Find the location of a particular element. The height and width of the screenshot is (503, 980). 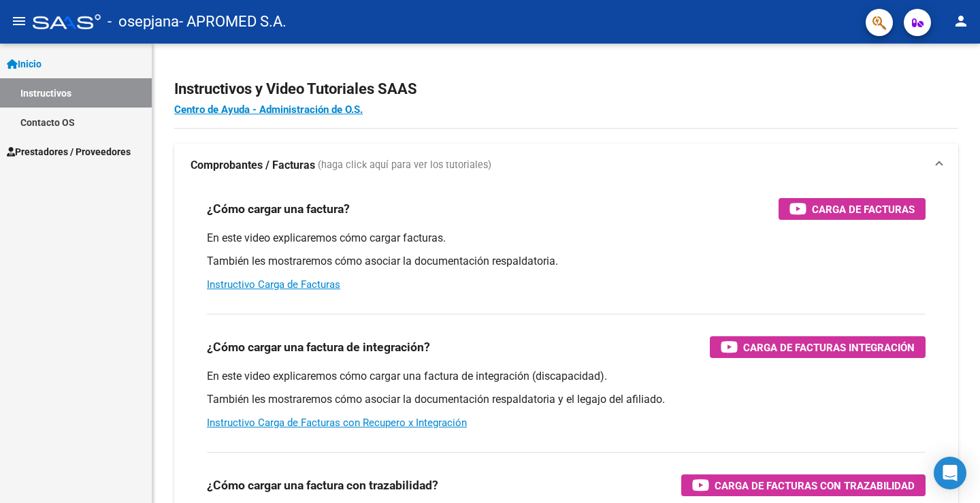

a: Centro de Ayuda - Administración de O.S. is located at coordinates (268, 110).